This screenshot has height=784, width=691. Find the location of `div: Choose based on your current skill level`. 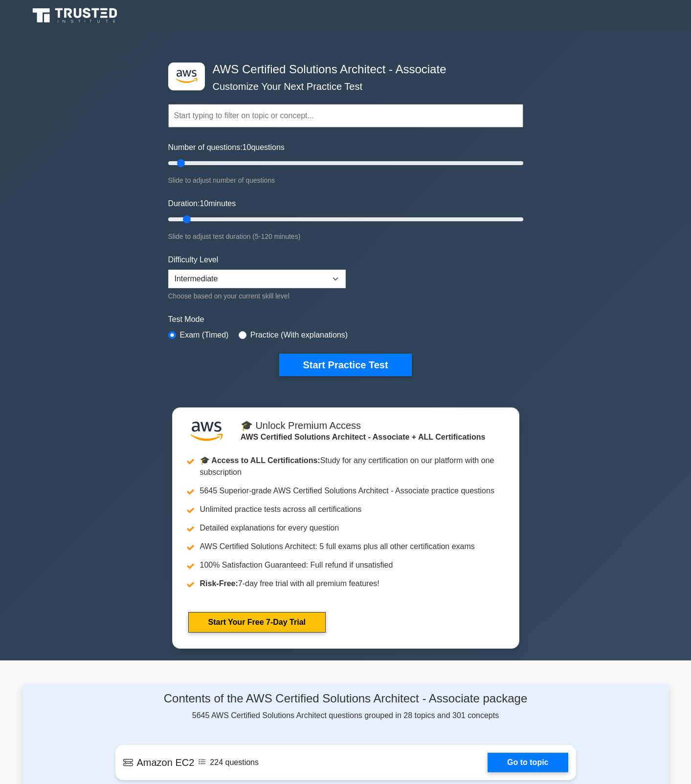

div: Choose based on your current skill level is located at coordinates (257, 296).